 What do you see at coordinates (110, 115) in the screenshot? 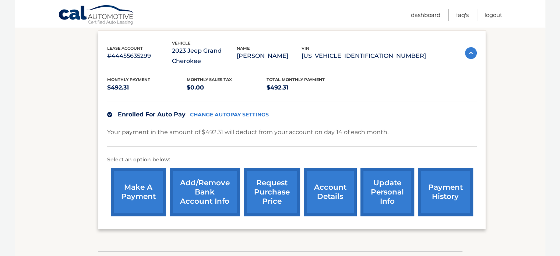
I see `img: check.svg` at bounding box center [110, 115].